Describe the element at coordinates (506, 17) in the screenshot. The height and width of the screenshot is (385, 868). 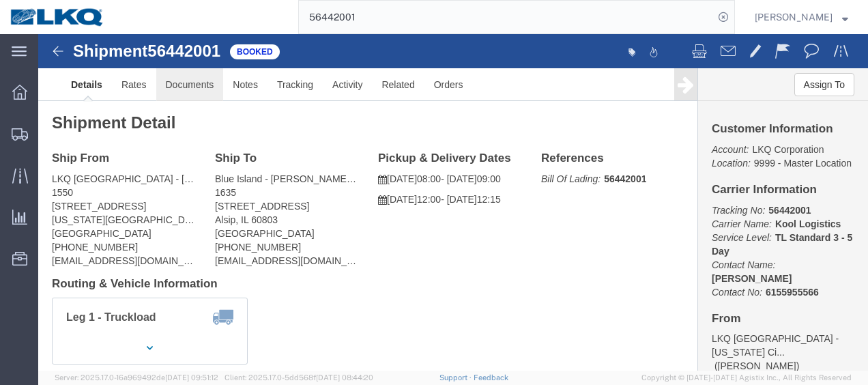
I see `input: Search for shipment number, reference number` at that location.